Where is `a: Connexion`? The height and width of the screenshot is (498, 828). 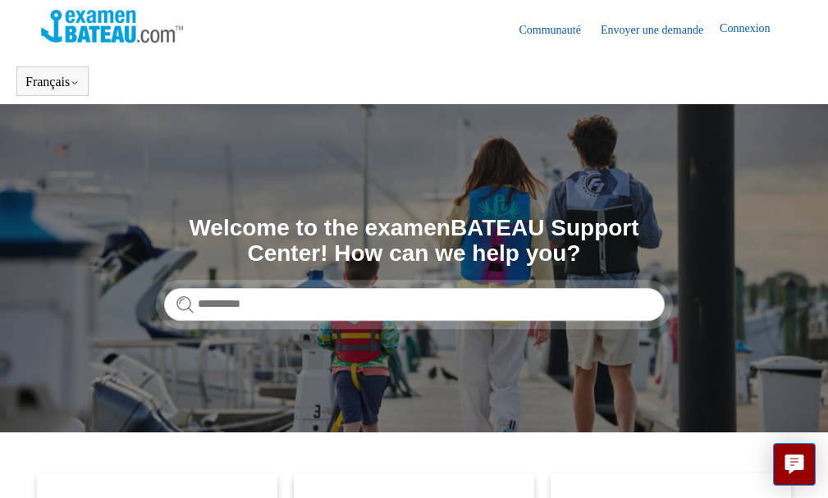 a: Connexion is located at coordinates (752, 30).